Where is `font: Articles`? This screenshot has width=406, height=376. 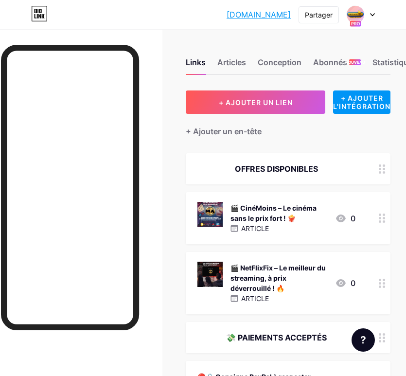
font: Articles is located at coordinates (232, 62).